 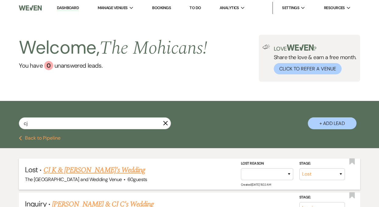 What do you see at coordinates (137, 179) in the screenshot?
I see `span: 60 guests` at bounding box center [137, 179].